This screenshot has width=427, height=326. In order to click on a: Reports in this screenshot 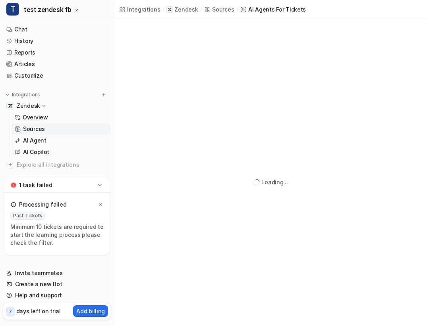, I will do `click(57, 52)`.